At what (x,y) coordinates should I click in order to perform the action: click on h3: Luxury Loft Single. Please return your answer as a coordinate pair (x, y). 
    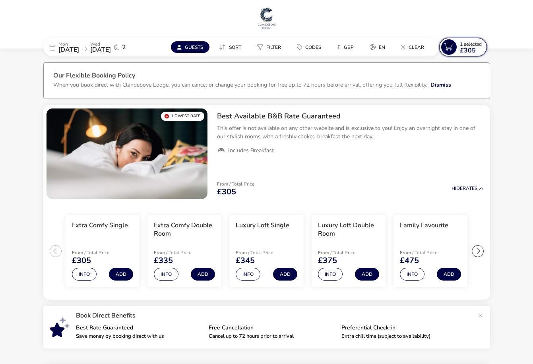
    Looking at the image, I should click on (263, 226).